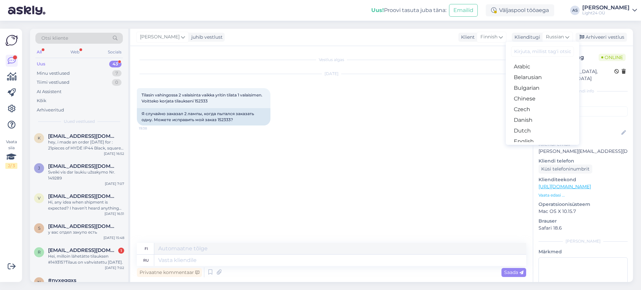 The height and width of the screenshot is (290, 641). What do you see at coordinates (39, 228) in the screenshot?
I see `span: s` at bounding box center [39, 228].